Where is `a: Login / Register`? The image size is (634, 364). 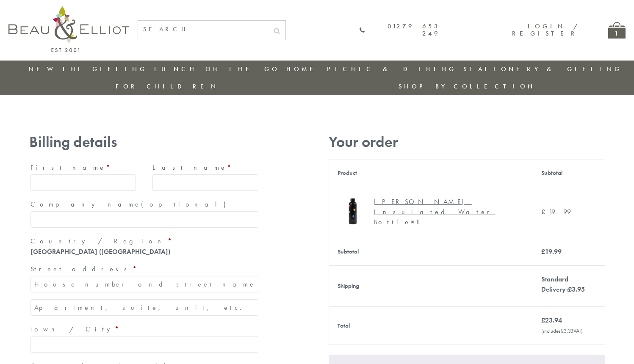 a: Login / Register is located at coordinates (545, 29).